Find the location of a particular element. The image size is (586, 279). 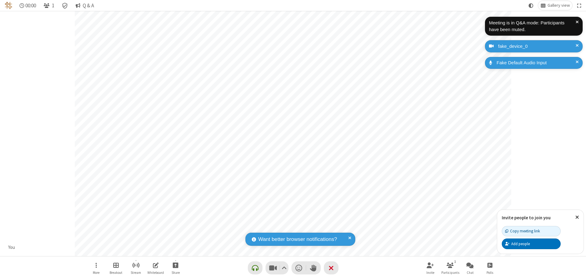

button: Open menu is located at coordinates (96, 268).